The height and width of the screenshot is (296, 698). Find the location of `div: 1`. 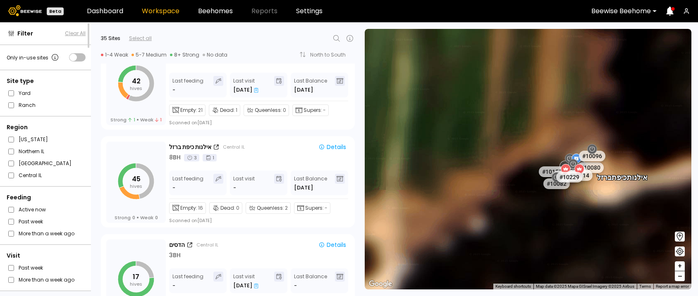

div: 1 is located at coordinates (210, 158).